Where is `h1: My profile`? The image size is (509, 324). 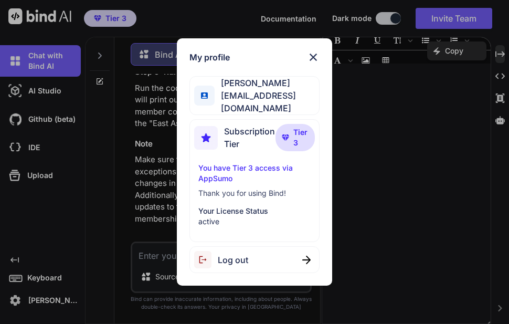
h1: My profile is located at coordinates (209, 57).